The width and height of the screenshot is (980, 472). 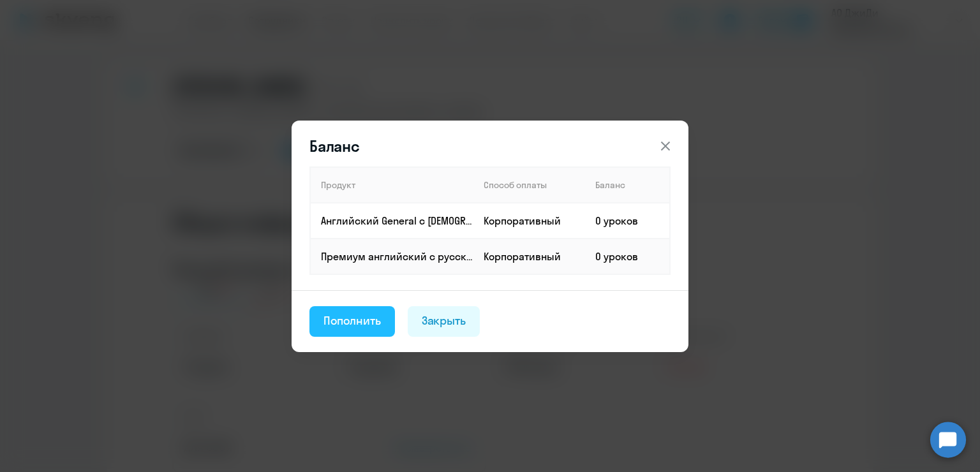 I want to click on header: Баланс, so click(x=490, y=146).